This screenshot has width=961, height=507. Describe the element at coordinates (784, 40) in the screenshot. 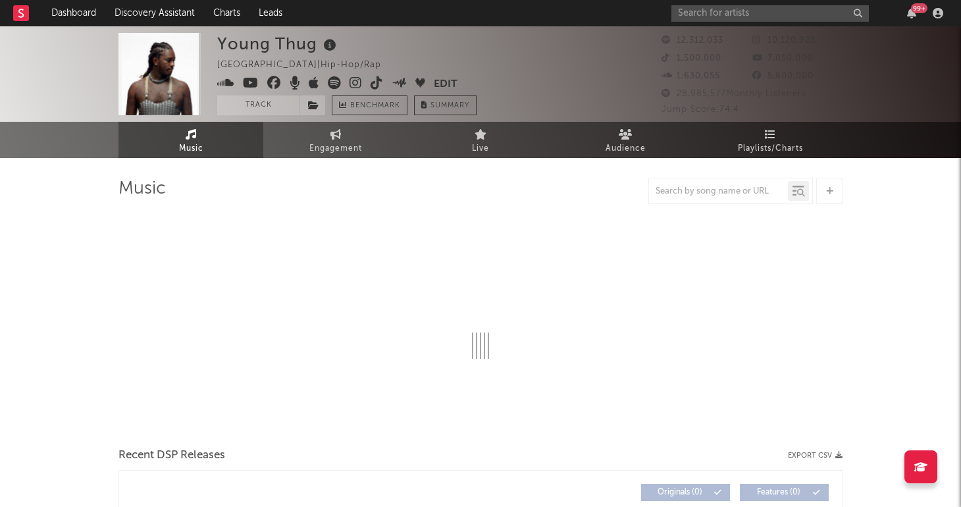

I see `span: 10,120,923` at that location.